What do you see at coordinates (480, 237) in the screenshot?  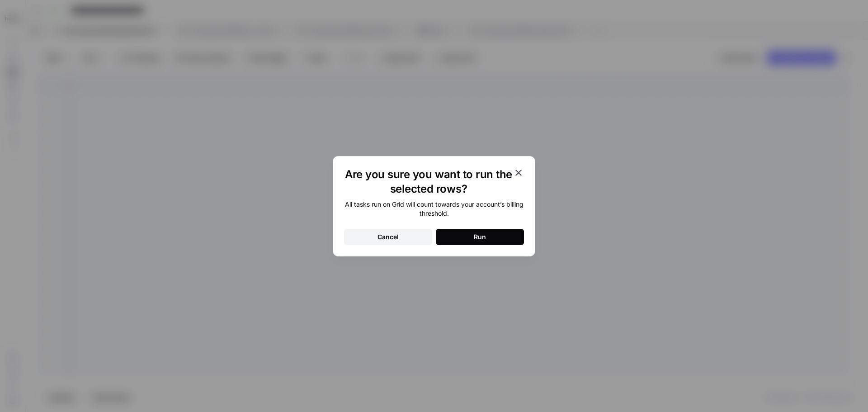 I see `div: Run` at bounding box center [480, 237].